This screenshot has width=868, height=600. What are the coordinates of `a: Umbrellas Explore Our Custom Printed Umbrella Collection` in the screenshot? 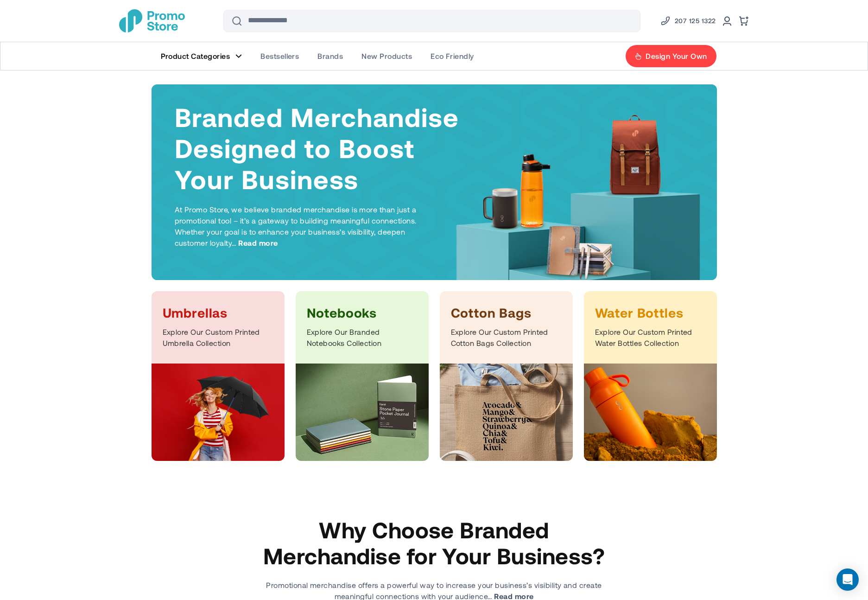 It's located at (218, 376).